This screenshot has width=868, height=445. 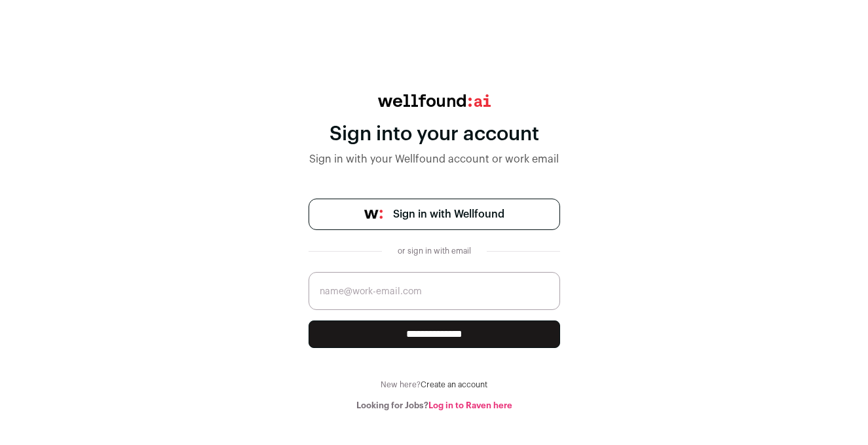 What do you see at coordinates (373, 215) in the screenshot?
I see `img: wellfound-symbol-flush-black-fb3c872781a75f747ccb3a119075da62bfe97bd399995f84a933054e44a575c4.png` at bounding box center [373, 215].